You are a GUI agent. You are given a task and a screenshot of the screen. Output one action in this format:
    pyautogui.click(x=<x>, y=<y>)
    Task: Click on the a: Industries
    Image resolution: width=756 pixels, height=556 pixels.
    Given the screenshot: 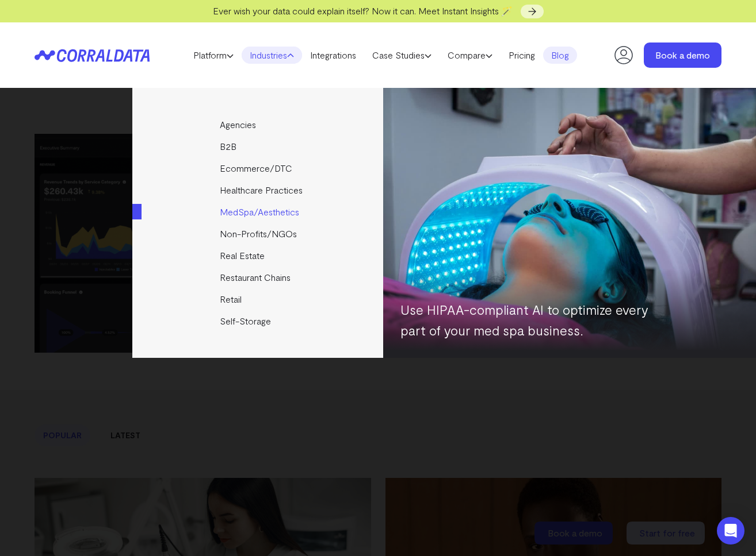 What is the action you would take?
    pyautogui.click(x=271, y=55)
    